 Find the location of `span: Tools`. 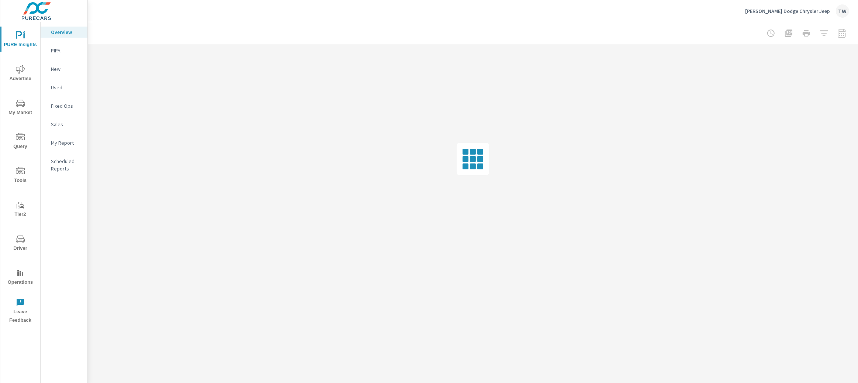

span: Tools is located at coordinates (20, 176).